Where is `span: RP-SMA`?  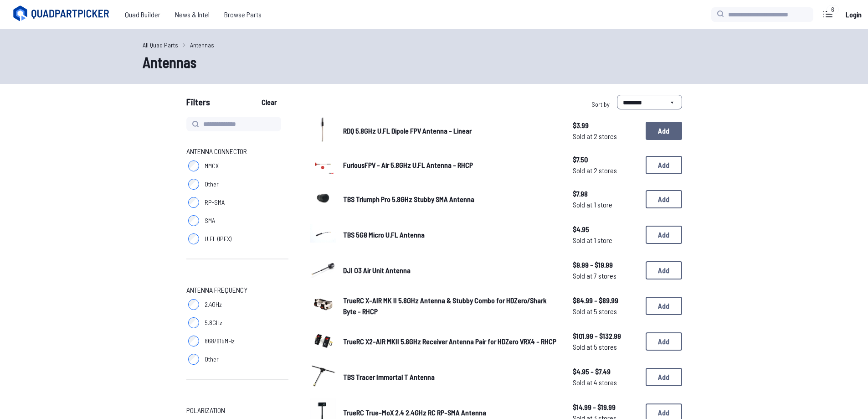
span: RP-SMA is located at coordinates (215, 202).